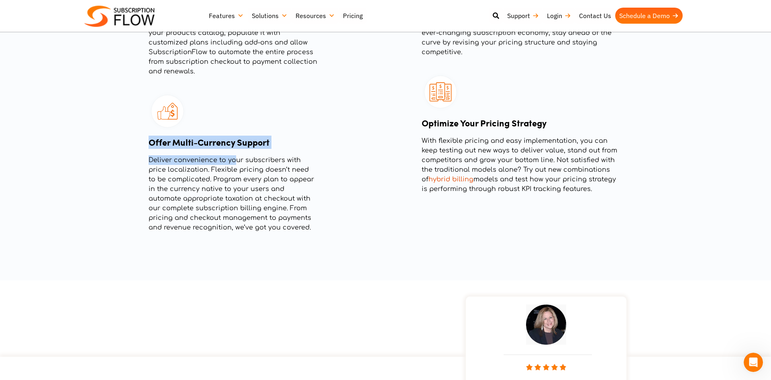 Image resolution: width=771 pixels, height=380 pixels. I want to click on a: Contact Us, so click(595, 16).